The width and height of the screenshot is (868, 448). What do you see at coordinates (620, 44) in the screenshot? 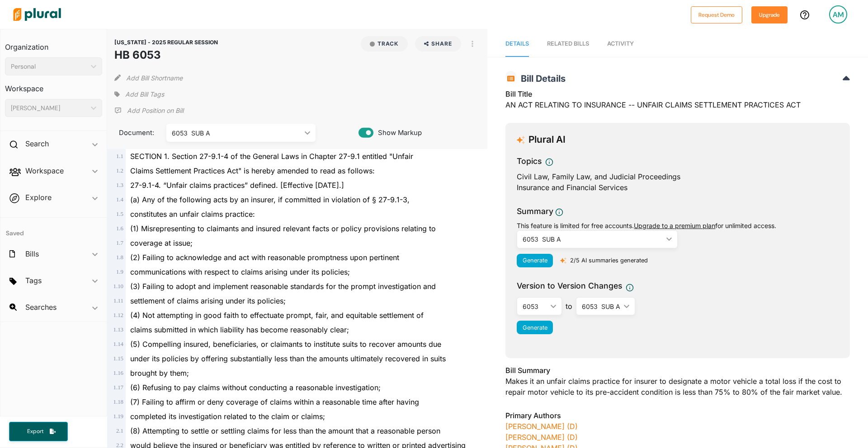
I see `a: Activity` at bounding box center [620, 44].